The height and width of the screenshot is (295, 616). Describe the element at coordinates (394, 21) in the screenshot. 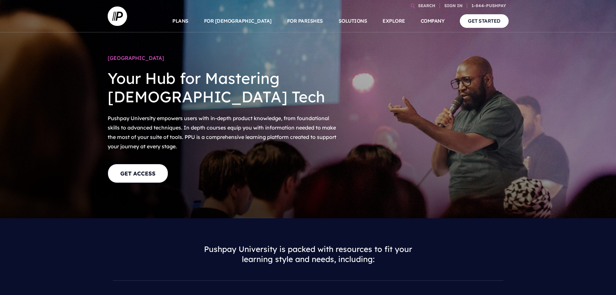

I see `a: EXPLORE` at that location.